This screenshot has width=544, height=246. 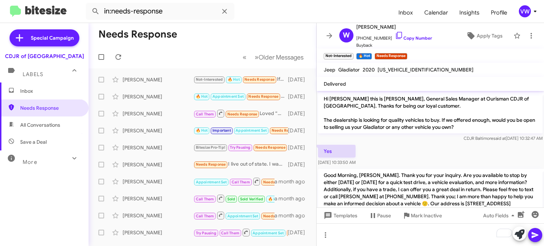 I want to click on span: Calendar, so click(x=436, y=13).